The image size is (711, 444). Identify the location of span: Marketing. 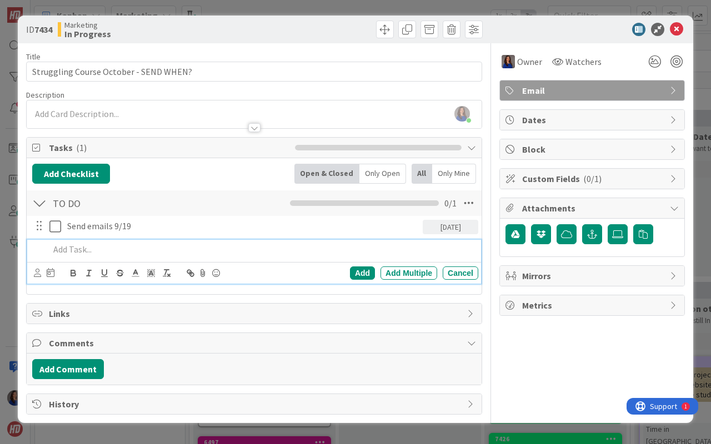
(88, 25).